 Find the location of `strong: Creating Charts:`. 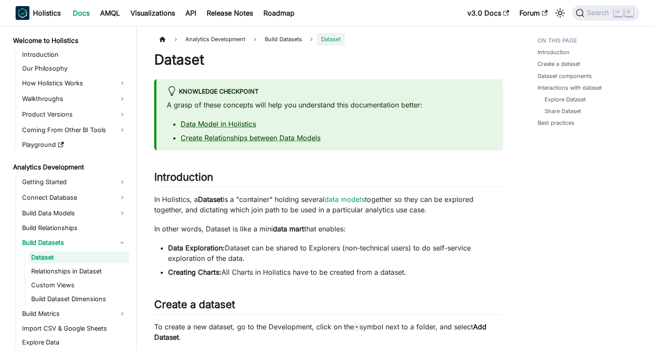

strong: Creating Charts: is located at coordinates (195, 272).